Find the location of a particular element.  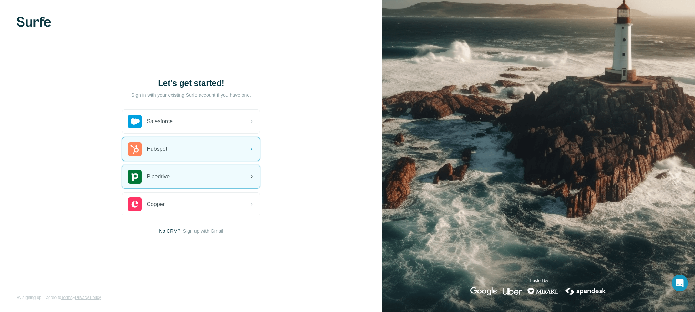

span: Copper is located at coordinates (156, 204).